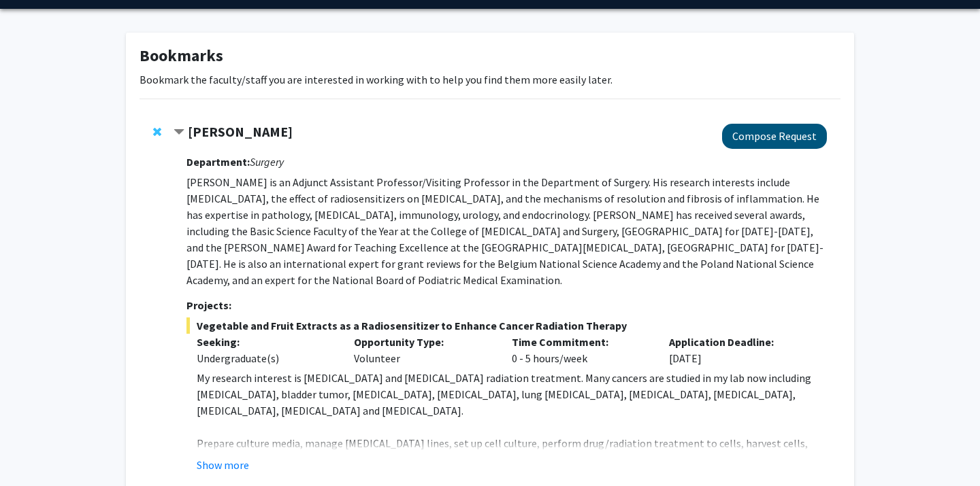 This screenshot has height=486, width=980. What do you see at coordinates (179, 133) in the screenshot?
I see `span: Contract Yujiang Fang Bookmark` at bounding box center [179, 133].